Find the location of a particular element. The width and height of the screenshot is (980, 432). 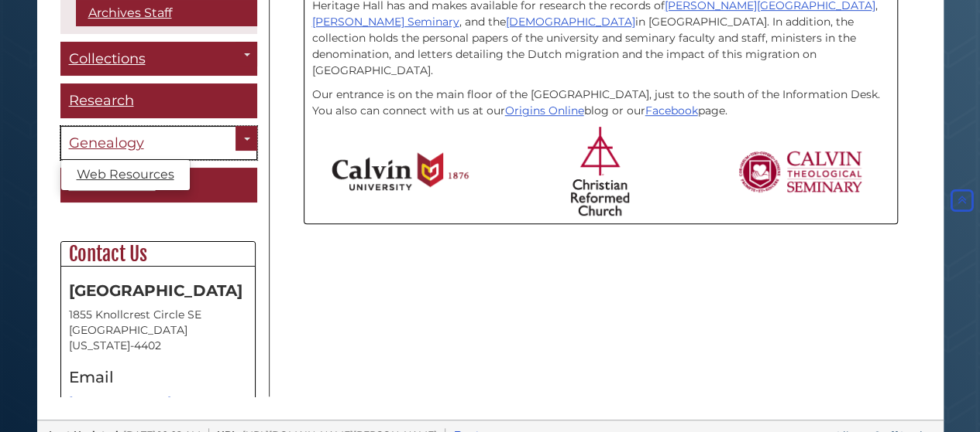

a: Genealogy is located at coordinates (159, 143).